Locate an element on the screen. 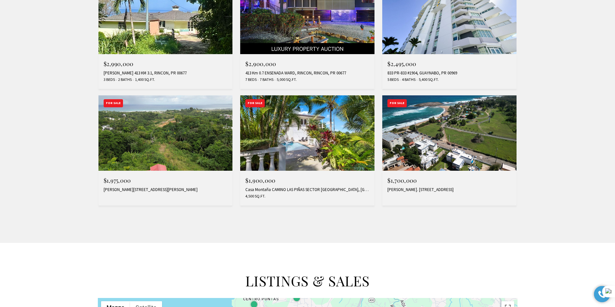 This screenshot has width=615, height=307. span: 2 Baths is located at coordinates (124, 80).